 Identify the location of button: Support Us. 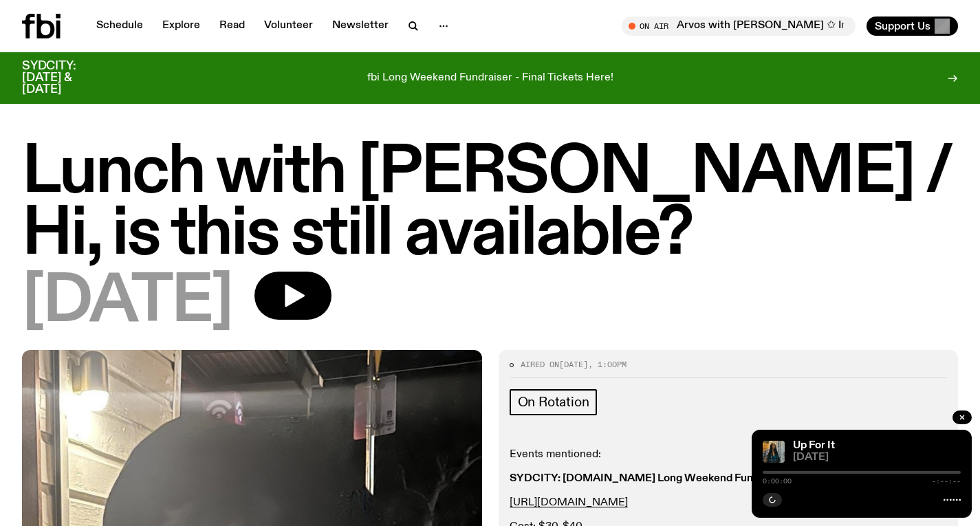
(912, 26).